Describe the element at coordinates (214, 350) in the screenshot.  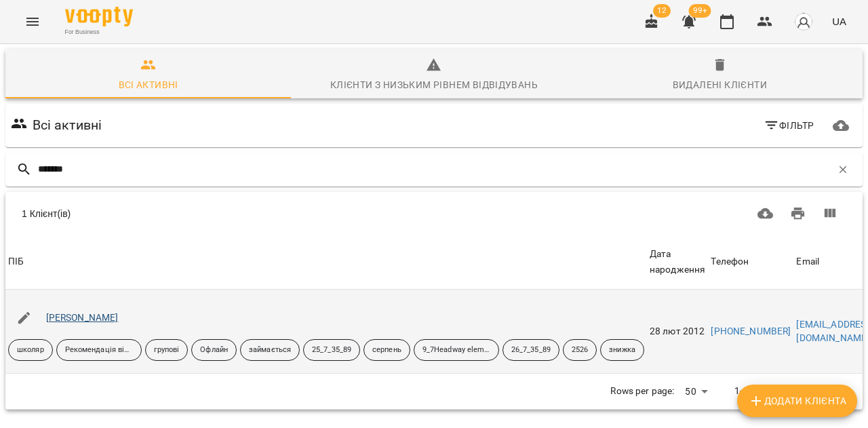
I see `p: Офлайн` at that location.